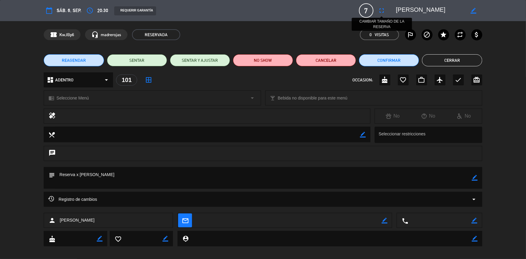 The image size is (526, 259). What do you see at coordinates (149, 80) in the screenshot?
I see `i: border_all` at bounding box center [149, 80].